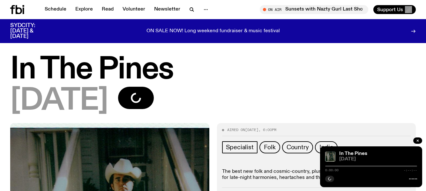 The width and height of the screenshot is (426, 191). Describe the element at coordinates (326, 147) in the screenshot. I see `a: Indie` at that location.